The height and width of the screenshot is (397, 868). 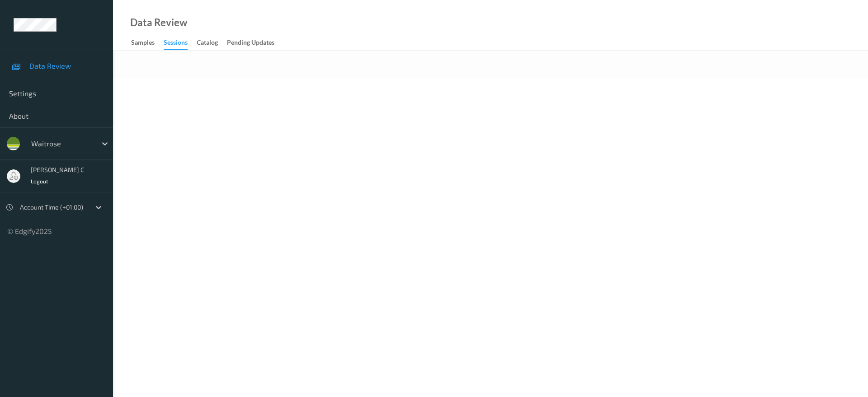 What do you see at coordinates (175, 44) in the screenshot?
I see `div: Sessions` at bounding box center [175, 44].